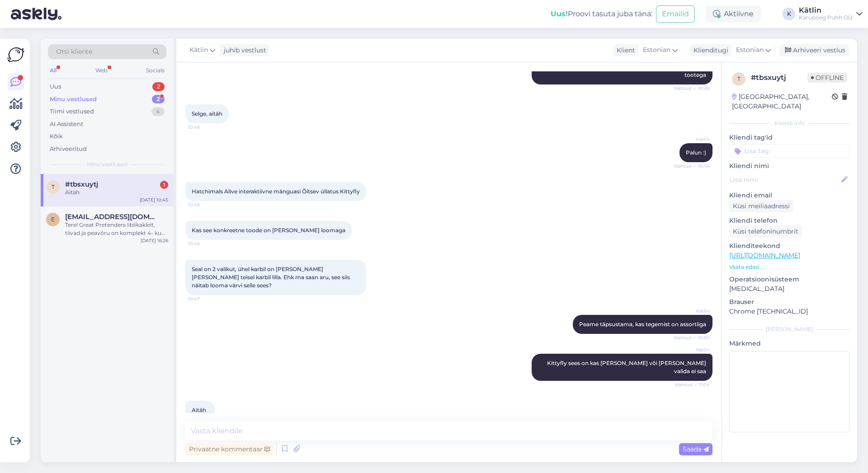 This screenshot has width=868, height=473. Describe the element at coordinates (814, 50) in the screenshot. I see `div: Arhiveeri vestlus` at that location.